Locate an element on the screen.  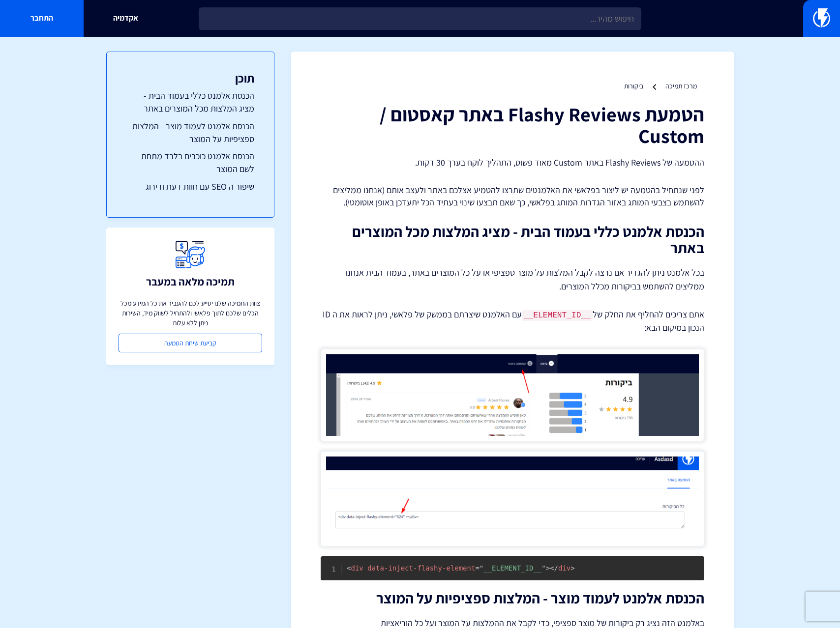
a: הכנסת אלמנט כוכבים בלבד מתחת לשם המוצר is located at coordinates (190, 162).